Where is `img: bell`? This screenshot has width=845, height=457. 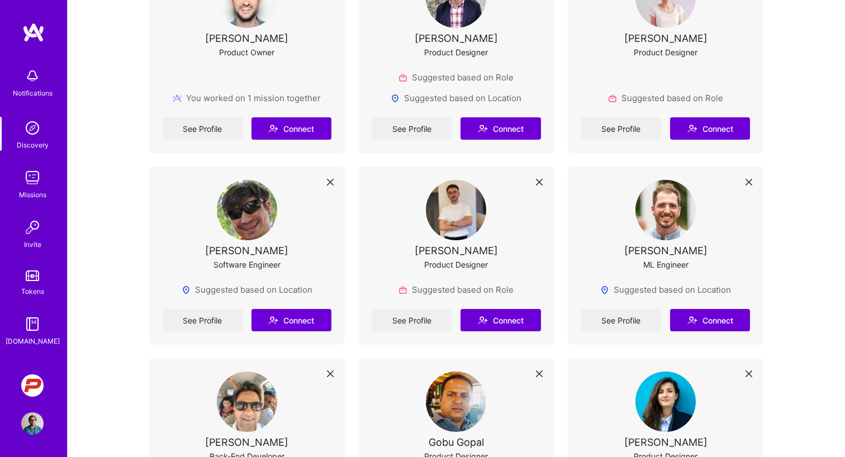 img: bell is located at coordinates (32, 76).